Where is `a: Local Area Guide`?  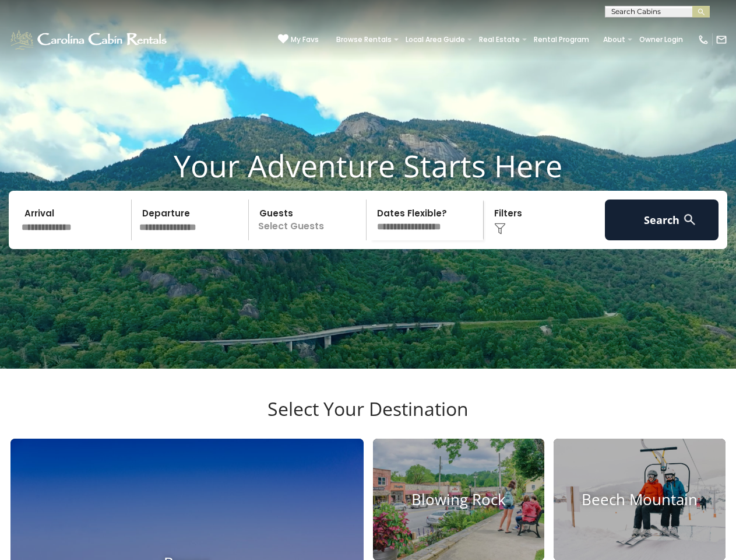 a: Local Area Guide is located at coordinates (436, 40).